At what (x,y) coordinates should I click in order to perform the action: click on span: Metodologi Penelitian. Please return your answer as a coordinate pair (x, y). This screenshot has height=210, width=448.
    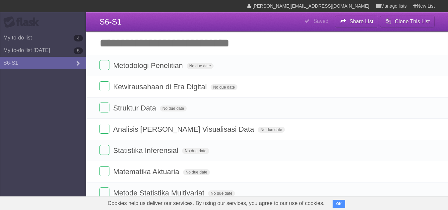
    Looking at the image, I should click on (148, 65).